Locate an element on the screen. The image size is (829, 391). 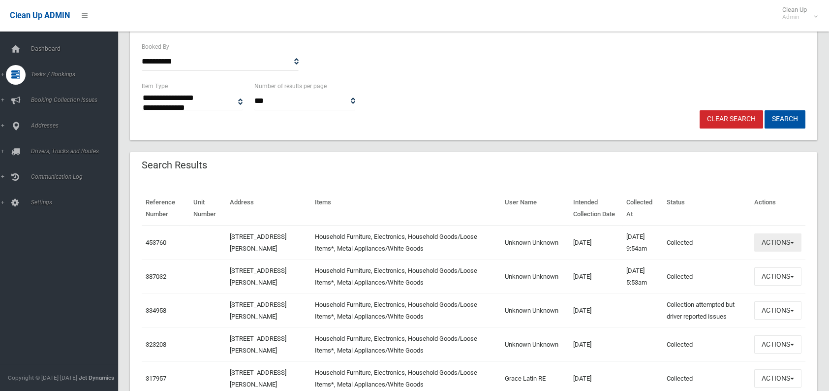
strong: Jet Dynamics is located at coordinates (96, 377).